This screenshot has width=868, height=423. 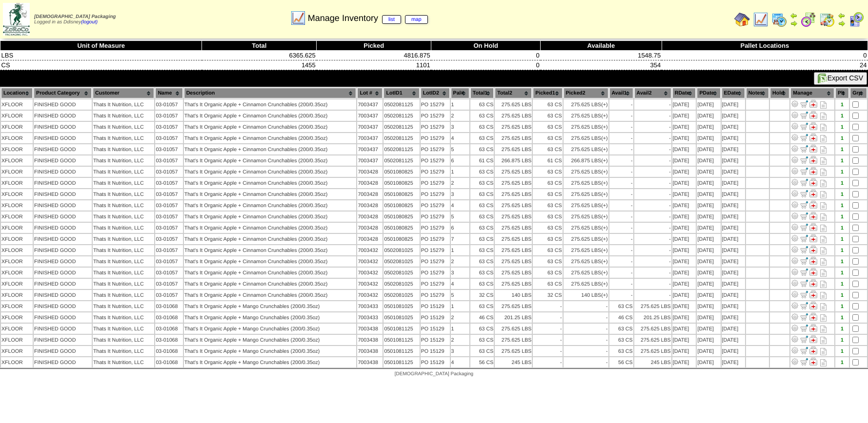 I want to click on a: (logout), so click(x=89, y=22).